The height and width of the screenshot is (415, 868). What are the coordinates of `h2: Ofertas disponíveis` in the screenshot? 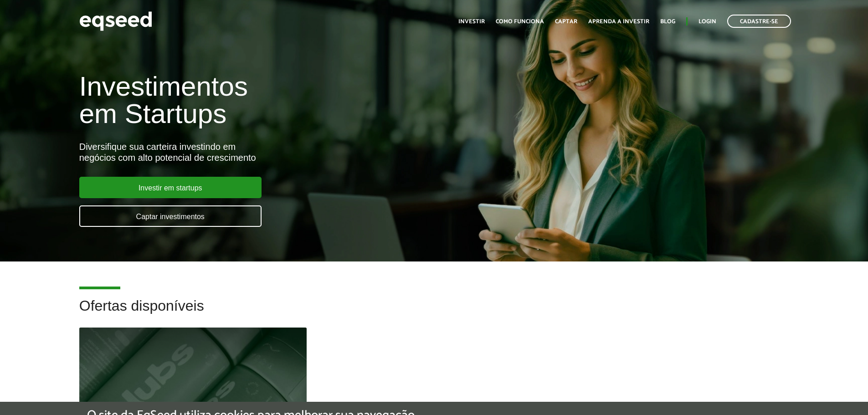 It's located at (434, 312).